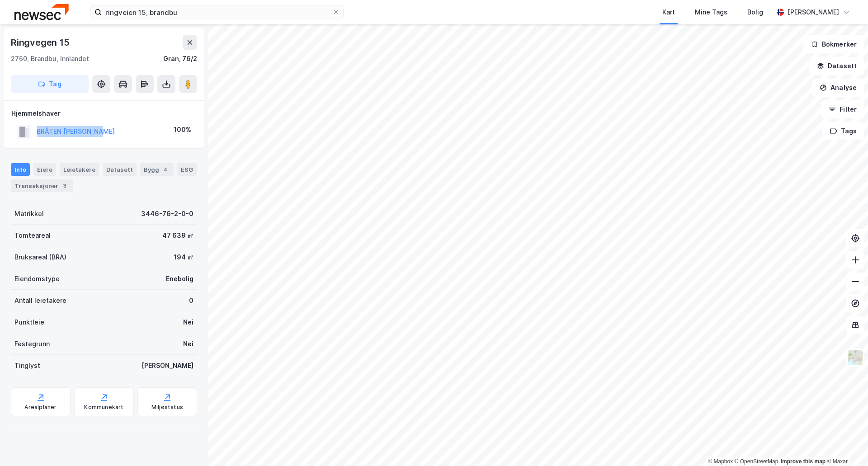 The width and height of the screenshot is (868, 466). I want to click on button: Bokmerker, so click(833, 44).